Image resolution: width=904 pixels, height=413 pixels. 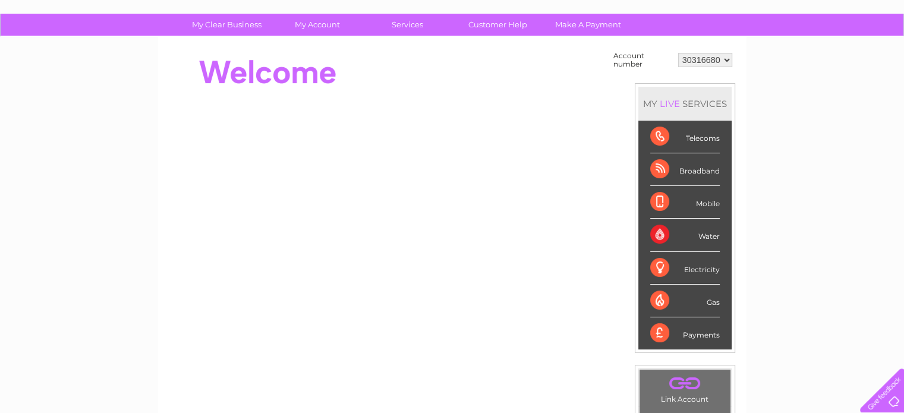 What do you see at coordinates (721, 13) in the screenshot?
I see `a: 0333 014 3131` at bounding box center [721, 13].